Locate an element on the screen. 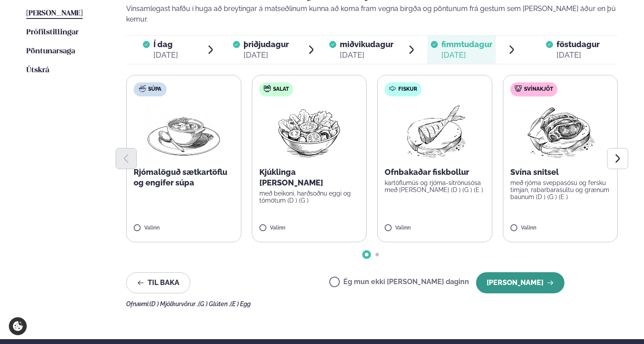  a: Pöntunarsaga is located at coordinates (51, 51).